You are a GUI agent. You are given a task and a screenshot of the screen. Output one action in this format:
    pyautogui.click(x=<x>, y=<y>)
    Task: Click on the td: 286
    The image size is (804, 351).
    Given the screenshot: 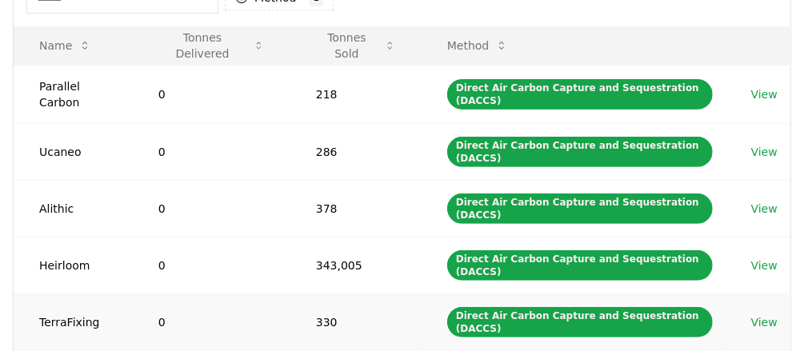 What is the action you would take?
    pyautogui.click(x=356, y=151)
    